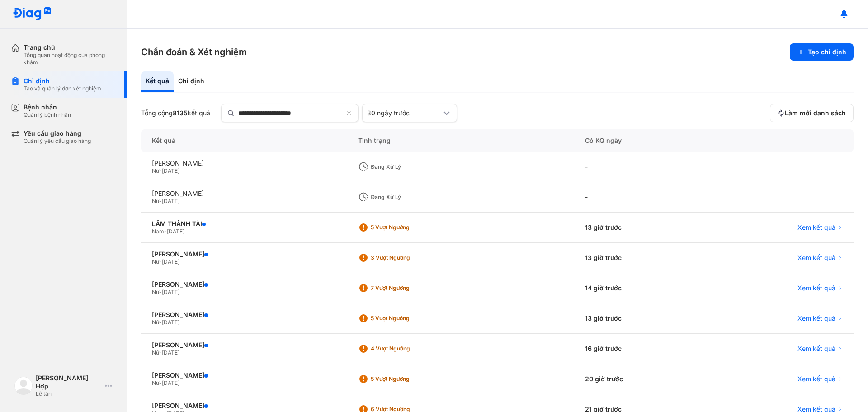 Image resolution: width=868 pixels, height=412 pixels. What do you see at coordinates (194, 52) in the screenshot?
I see `h3: Chẩn đoán & Xét nghiệm` at bounding box center [194, 52].